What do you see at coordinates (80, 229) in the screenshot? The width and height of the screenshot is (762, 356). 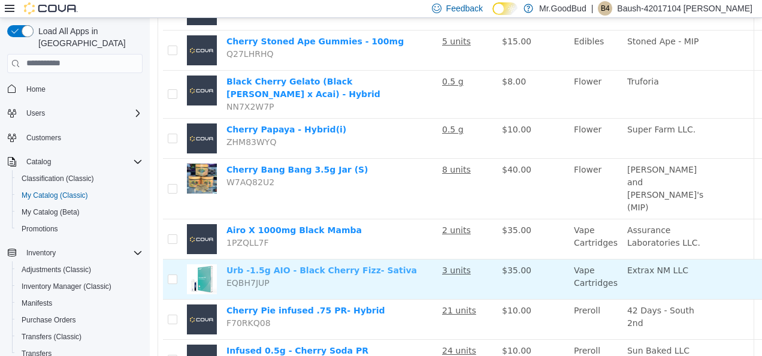 I see `button: Promotions` at bounding box center [80, 229].